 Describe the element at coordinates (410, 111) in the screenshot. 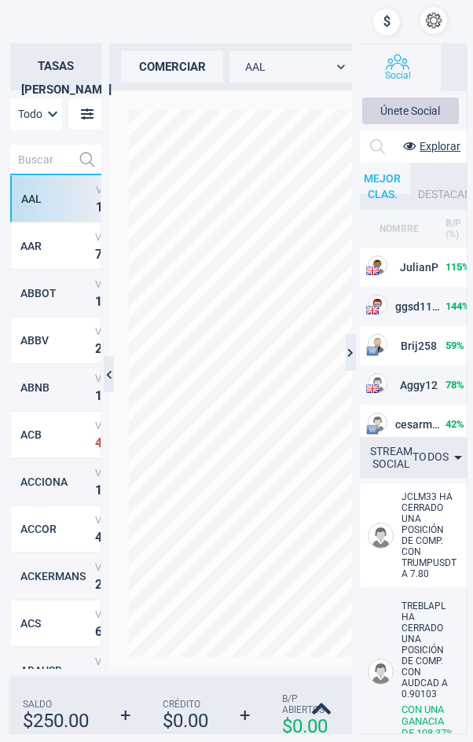

I see `span: Únete Social` at that location.